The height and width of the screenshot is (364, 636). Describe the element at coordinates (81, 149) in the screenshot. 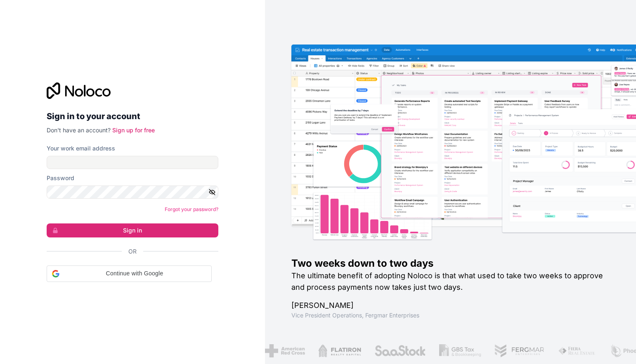

I see `label: Your work email address` at that location.